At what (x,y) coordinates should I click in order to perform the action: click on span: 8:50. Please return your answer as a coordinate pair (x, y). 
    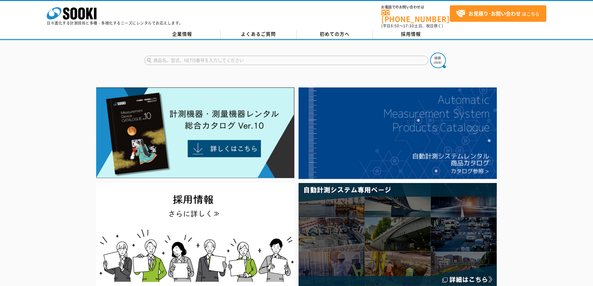
    Looking at the image, I should click on (395, 26).